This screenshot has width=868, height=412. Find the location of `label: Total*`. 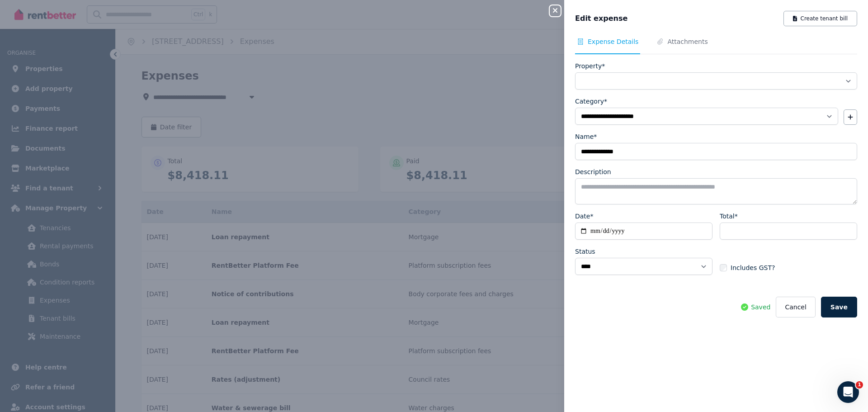

label: Total* is located at coordinates (729, 216).